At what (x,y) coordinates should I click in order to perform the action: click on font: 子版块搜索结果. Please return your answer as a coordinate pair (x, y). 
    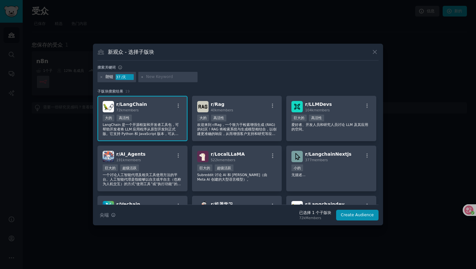
    Looking at the image, I should click on (110, 91).